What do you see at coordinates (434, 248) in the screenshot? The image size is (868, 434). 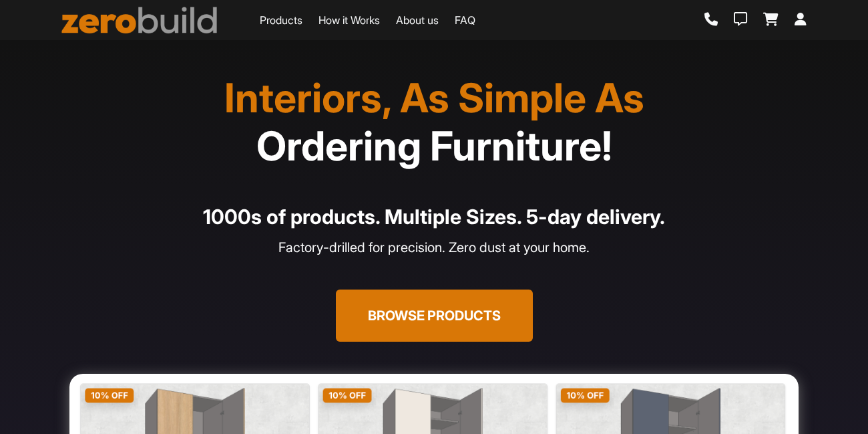 I see `p: Factory-drilled for precision. Zero dust at your home.` at bounding box center [434, 248].